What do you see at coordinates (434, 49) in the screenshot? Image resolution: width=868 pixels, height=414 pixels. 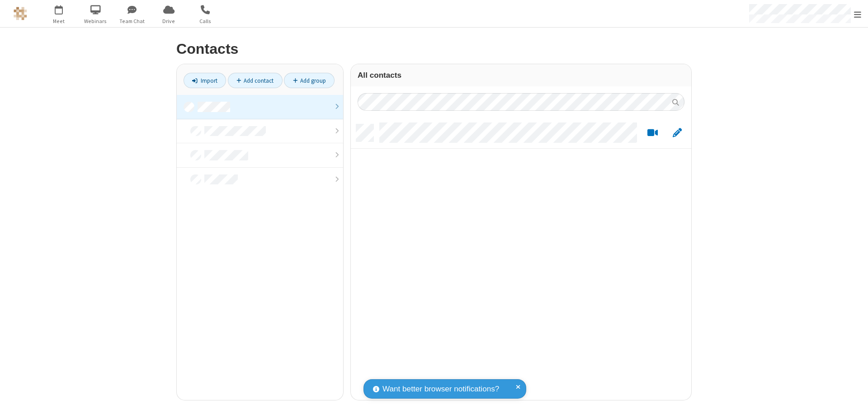 I see `h2: Contacts` at bounding box center [434, 49].